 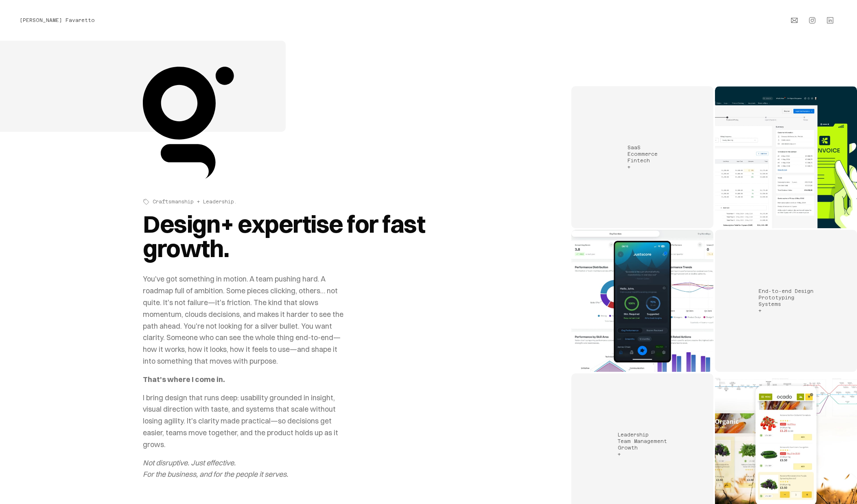 I want to click on a: Follow Gianni Favaretto on Instagram (opens in new tab), so click(x=812, y=20).